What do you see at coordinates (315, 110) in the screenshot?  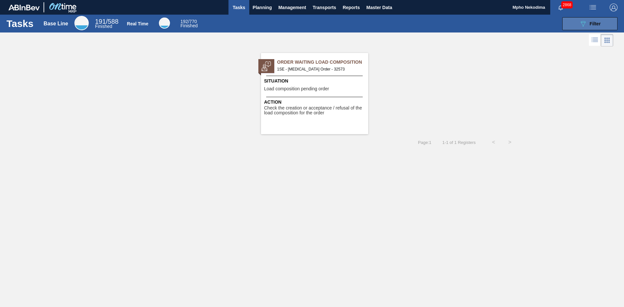 I see `span: Check the creation or acceptance / refusal of the load composition for the order` at bounding box center [315, 110].